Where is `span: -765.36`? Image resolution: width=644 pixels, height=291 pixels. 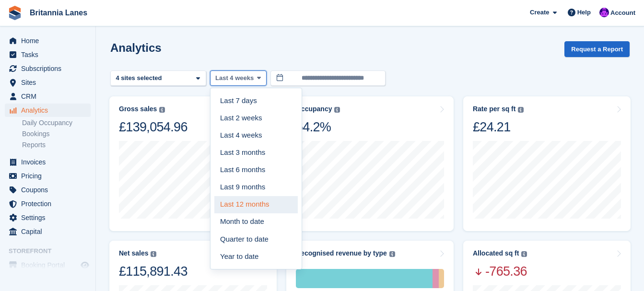 span: -765.36 is located at coordinates (500, 271).